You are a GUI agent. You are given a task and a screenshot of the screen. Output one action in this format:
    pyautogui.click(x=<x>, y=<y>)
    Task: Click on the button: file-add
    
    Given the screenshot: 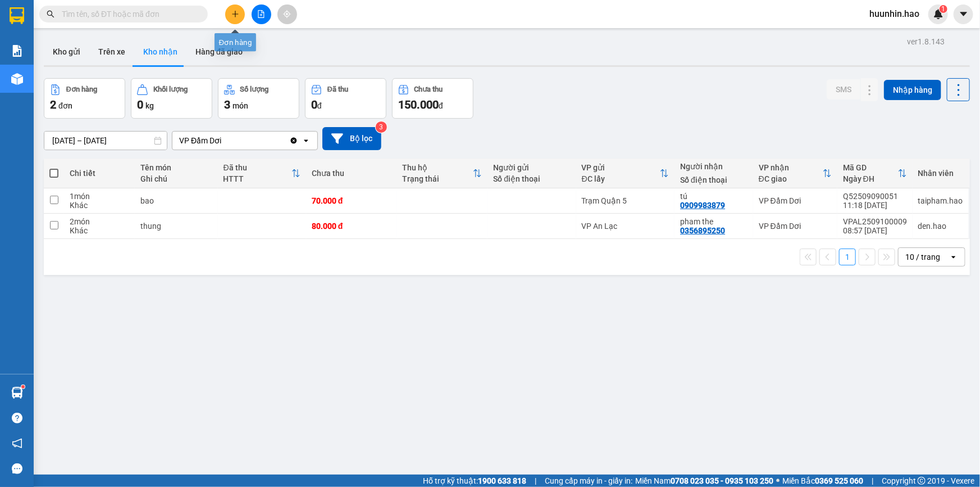 What is the action you would take?
    pyautogui.click(x=262, y=14)
    